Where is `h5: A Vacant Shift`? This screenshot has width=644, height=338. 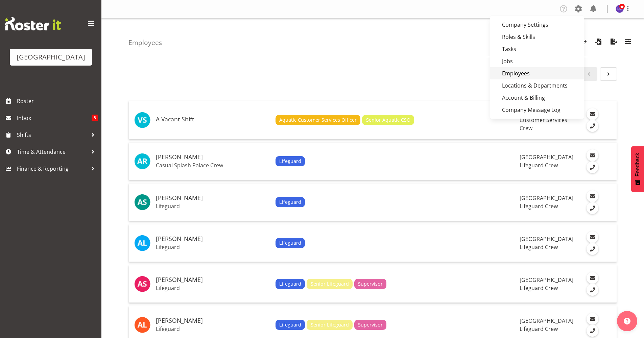 h5: A Vacant Shift is located at coordinates (213, 119).